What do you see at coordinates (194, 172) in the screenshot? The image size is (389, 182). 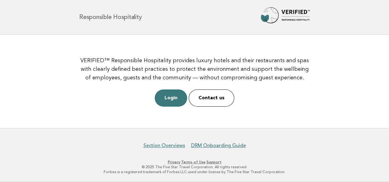 I see `p: Forbes is a registered trademark of Forbes LLC used under license by The Five Star Travel Corpora...` at bounding box center [194, 172].